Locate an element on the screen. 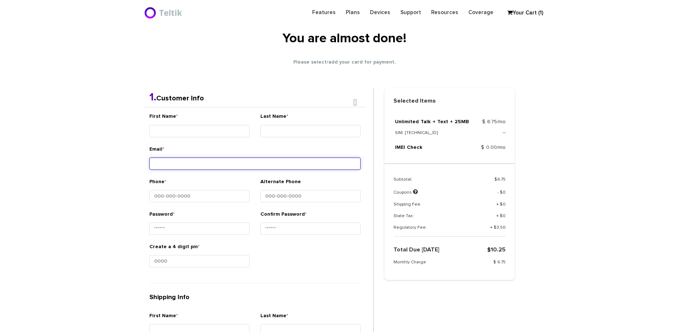 The width and height of the screenshot is (689, 332). a: 1.Customer Info is located at coordinates (177, 98).